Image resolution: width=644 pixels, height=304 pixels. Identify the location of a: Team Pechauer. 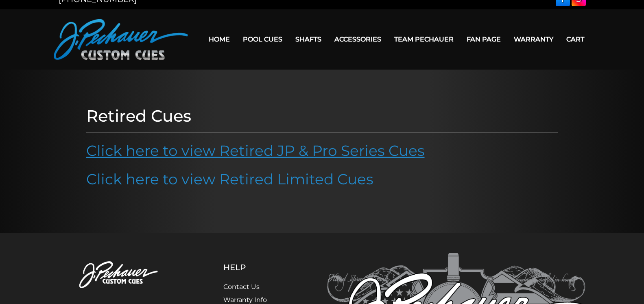
(424, 39).